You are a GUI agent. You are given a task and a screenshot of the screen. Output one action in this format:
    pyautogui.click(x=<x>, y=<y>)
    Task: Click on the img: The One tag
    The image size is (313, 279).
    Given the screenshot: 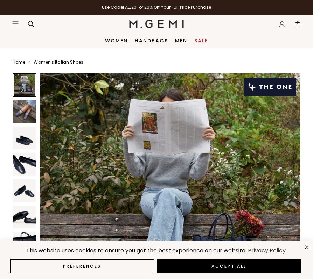 What is the action you would take?
    pyautogui.click(x=270, y=87)
    